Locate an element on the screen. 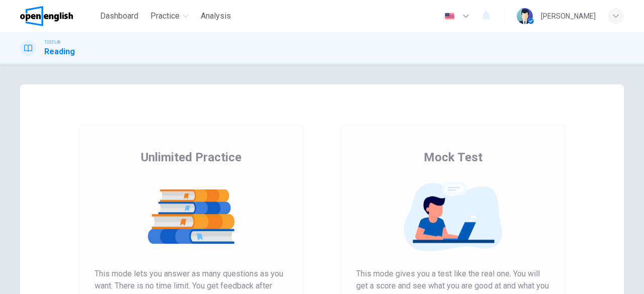  span: Mock Test is located at coordinates (453, 158).